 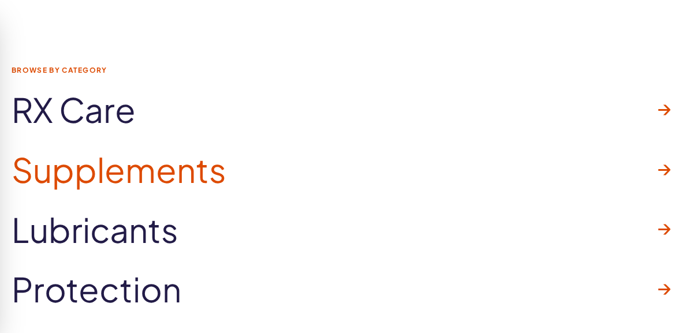 What do you see at coordinates (341, 70) in the screenshot?
I see `span: Browse by Category` at bounding box center [341, 70].